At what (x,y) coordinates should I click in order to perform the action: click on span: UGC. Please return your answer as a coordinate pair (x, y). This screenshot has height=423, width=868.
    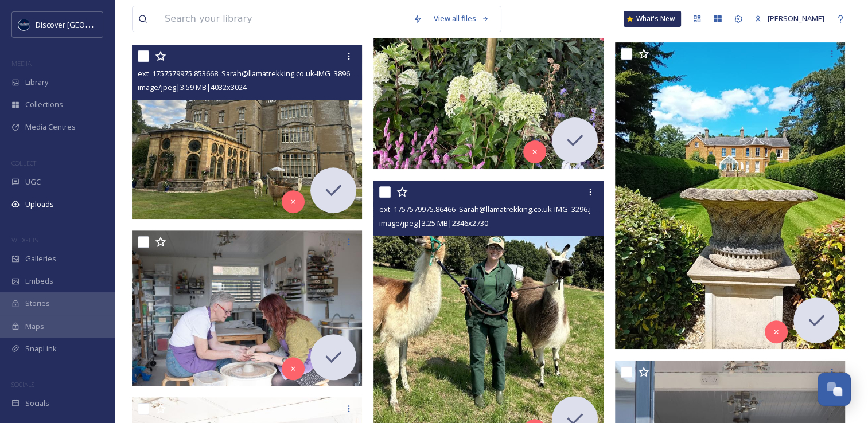
    Looking at the image, I should click on (33, 182).